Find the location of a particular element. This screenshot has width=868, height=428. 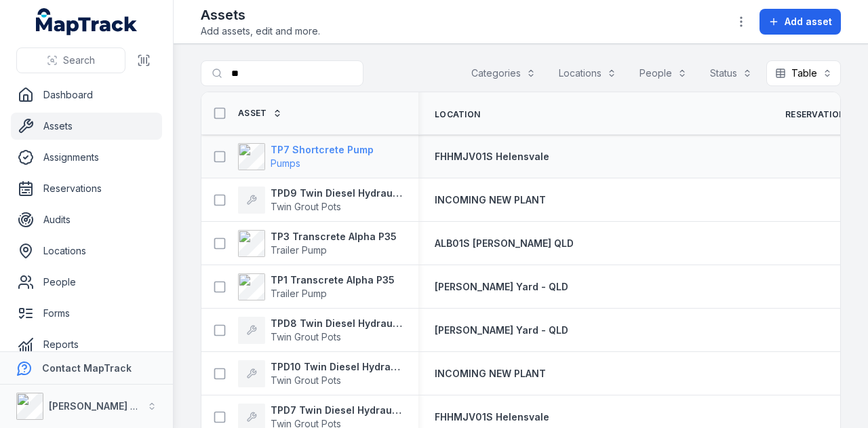

a: Forms is located at coordinates (86, 313).